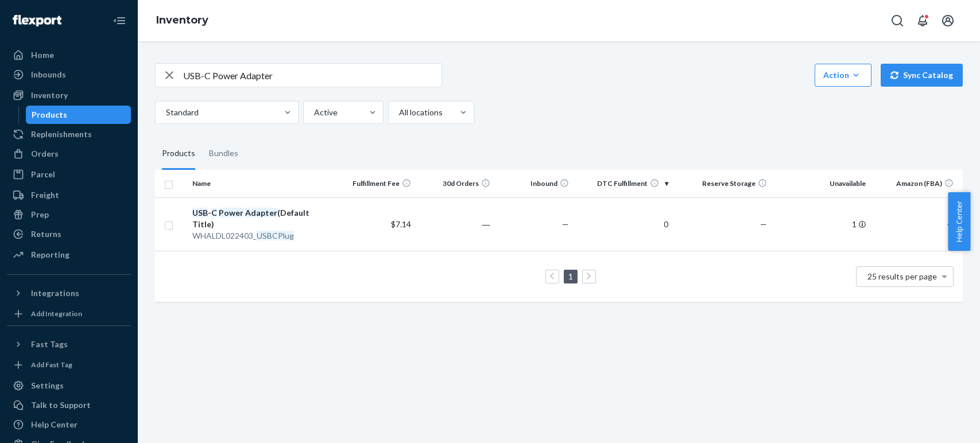 The width and height of the screenshot is (980, 443). I want to click on a: Prep, so click(69, 214).